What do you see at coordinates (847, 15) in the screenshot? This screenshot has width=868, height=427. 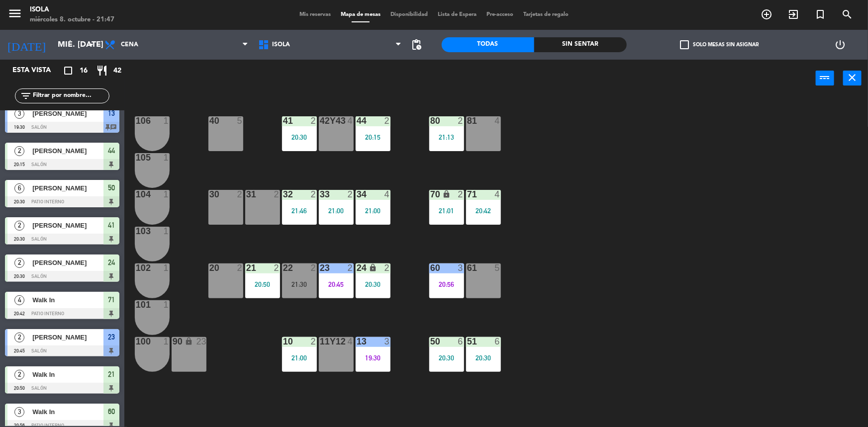 I see `i: search` at bounding box center [847, 15].